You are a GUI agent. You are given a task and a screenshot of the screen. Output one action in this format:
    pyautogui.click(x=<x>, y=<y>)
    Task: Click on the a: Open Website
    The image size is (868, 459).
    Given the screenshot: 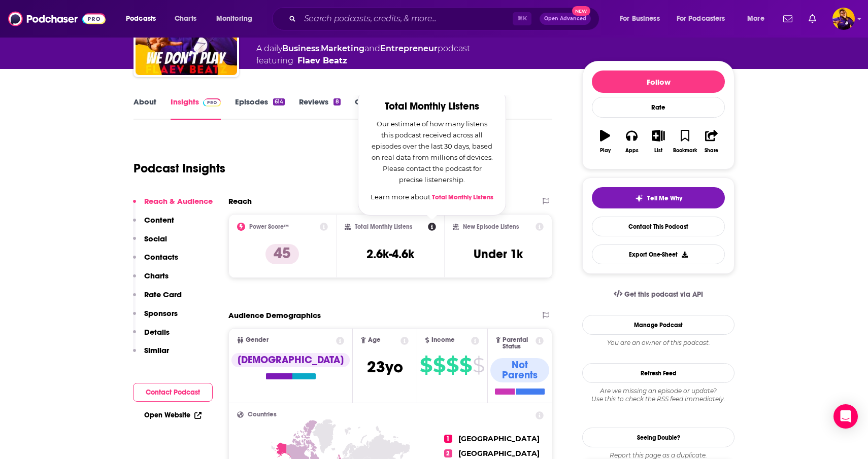 What is the action you would take?
    pyautogui.click(x=172, y=415)
    